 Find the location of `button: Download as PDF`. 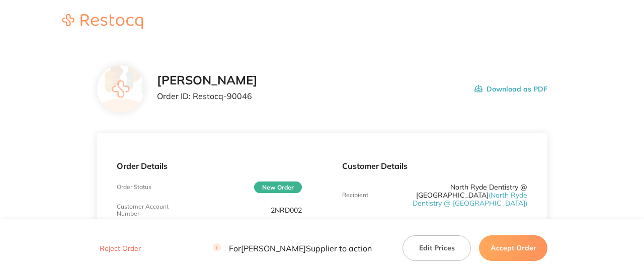

button: Download as PDF is located at coordinates (511, 89).